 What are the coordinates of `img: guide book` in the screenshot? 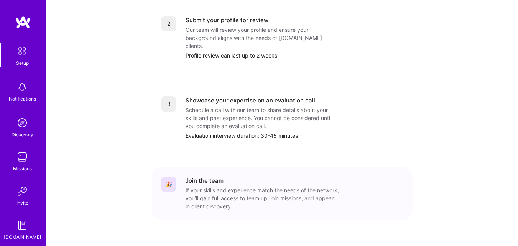 It's located at (22, 225).